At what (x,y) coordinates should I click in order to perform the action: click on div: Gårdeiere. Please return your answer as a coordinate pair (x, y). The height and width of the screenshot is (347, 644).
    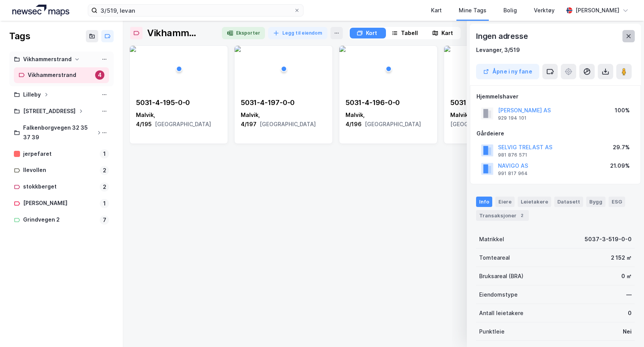
    Looking at the image, I should click on (555, 134).